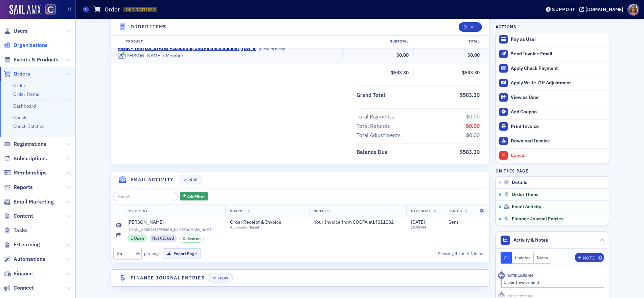 The height and width of the screenshot is (298, 644). Describe the element at coordinates (25, 159) in the screenshot. I see `a: Subscriptions` at that location.